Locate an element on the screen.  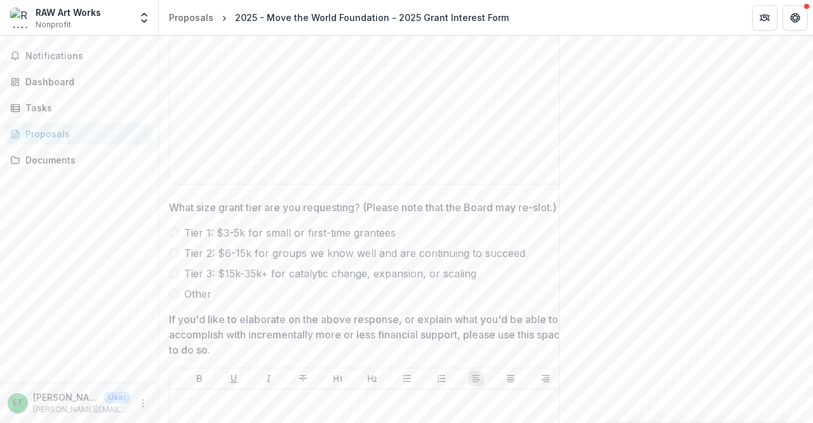
button: Heading 1 is located at coordinates (338, 378).